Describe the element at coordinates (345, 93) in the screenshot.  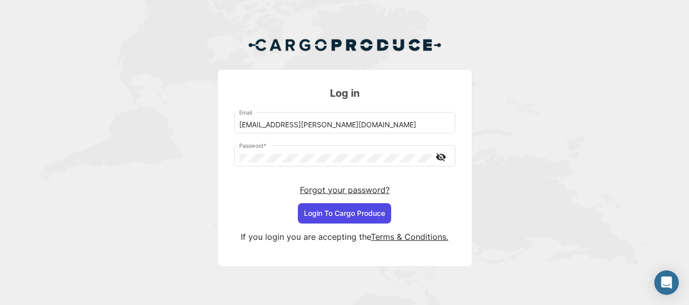
I see `h3: Log in` at that location.